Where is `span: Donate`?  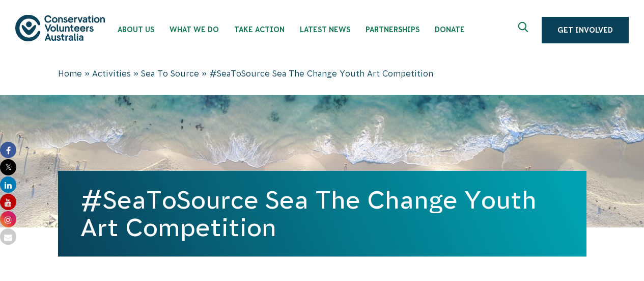 span: Donate is located at coordinates (449, 30).